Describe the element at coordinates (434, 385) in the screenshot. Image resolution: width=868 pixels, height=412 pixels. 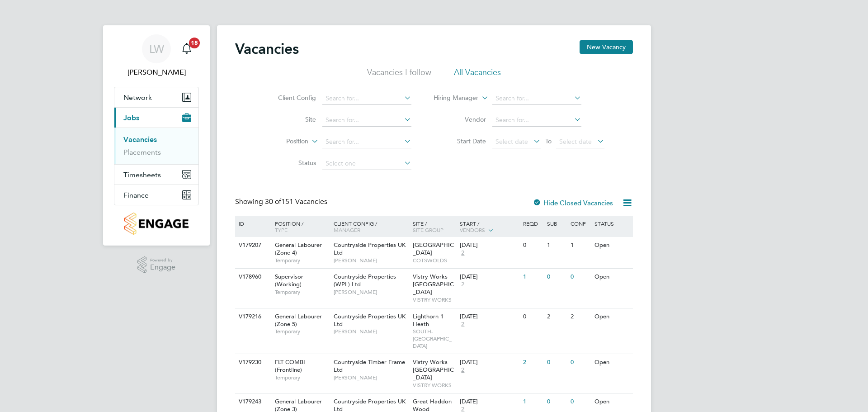
I see `span: VISTRY WORKS` at that location.